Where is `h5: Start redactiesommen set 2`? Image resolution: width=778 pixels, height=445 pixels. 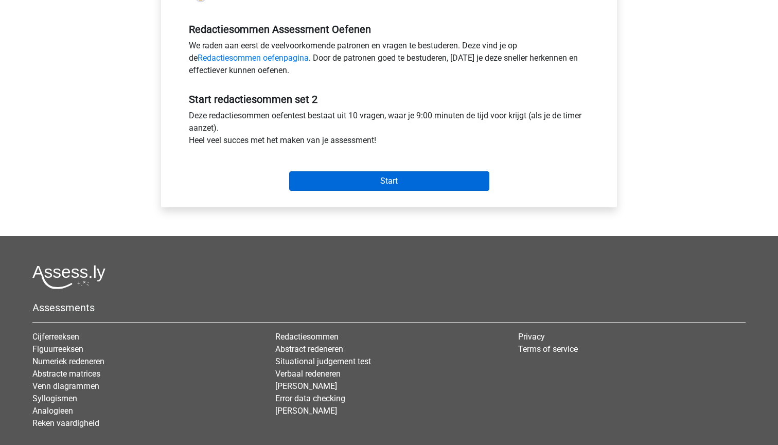 h5: Start redactiesommen set 2 is located at coordinates (389, 99).